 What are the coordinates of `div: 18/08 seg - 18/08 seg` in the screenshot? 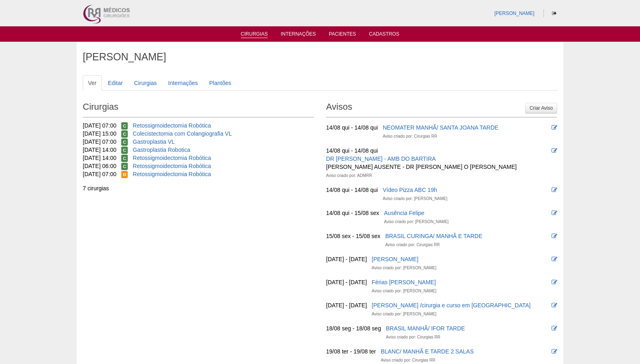 It's located at (353, 328).